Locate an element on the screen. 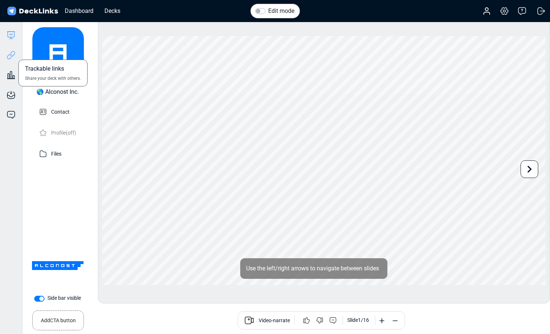  label: Side bar visible is located at coordinates (64, 298).